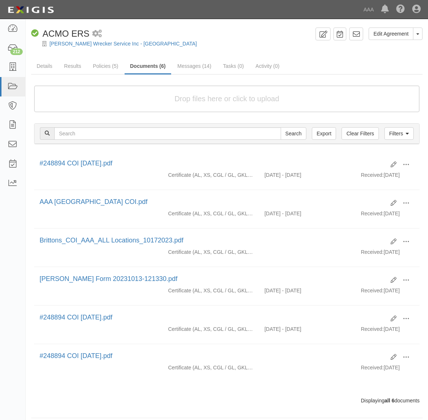  I want to click on a: Documents (6), so click(148, 66).